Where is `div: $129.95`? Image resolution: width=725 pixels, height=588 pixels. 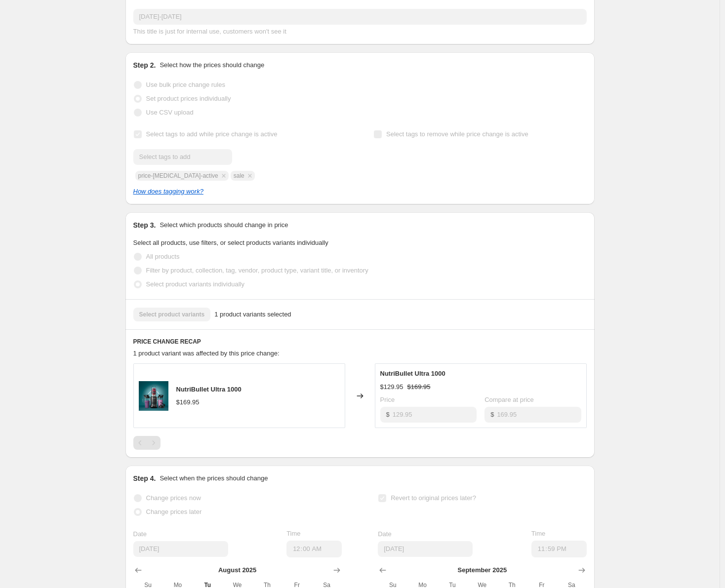 div: $129.95 is located at coordinates (392, 387).